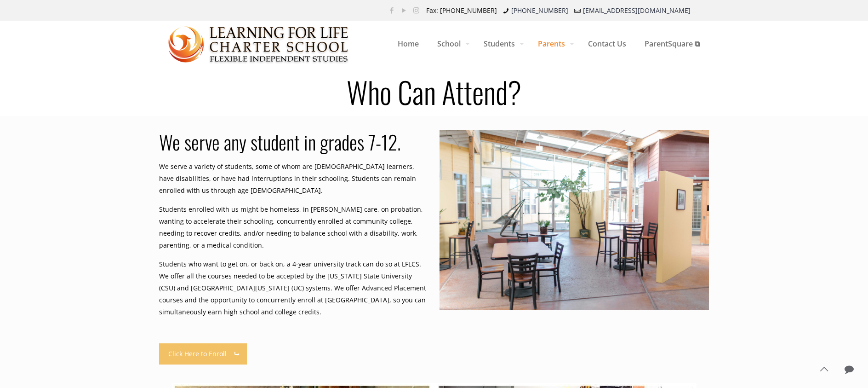  I want to click on span: Home, so click(408, 44).